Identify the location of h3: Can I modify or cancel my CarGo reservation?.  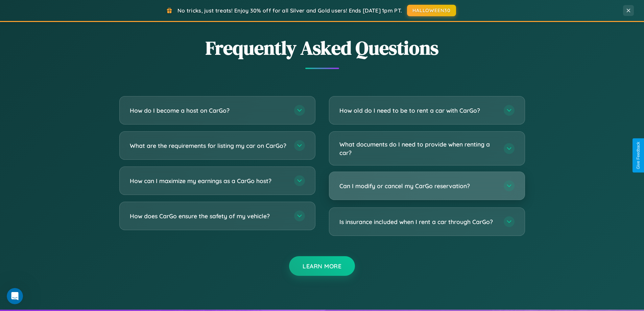
(418, 186).